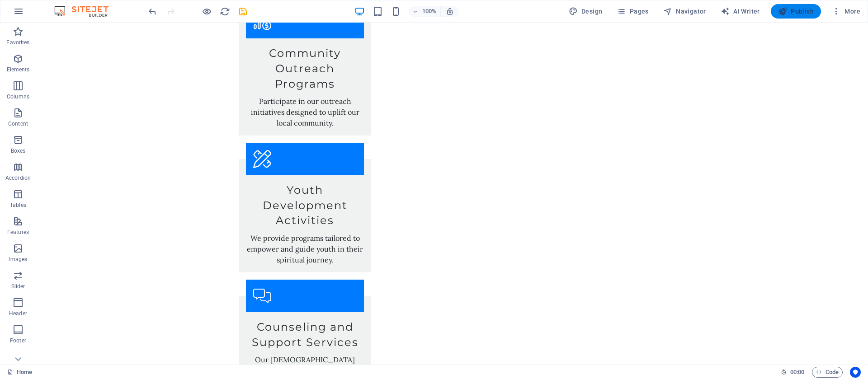  What do you see at coordinates (855, 372) in the screenshot?
I see `button: Usercentrics` at bounding box center [855, 372].